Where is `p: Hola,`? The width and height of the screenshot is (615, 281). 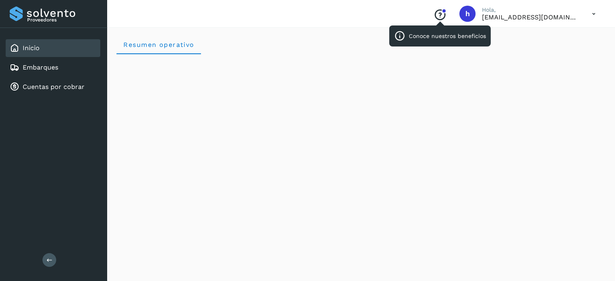
p: Hola, is located at coordinates (531, 10).